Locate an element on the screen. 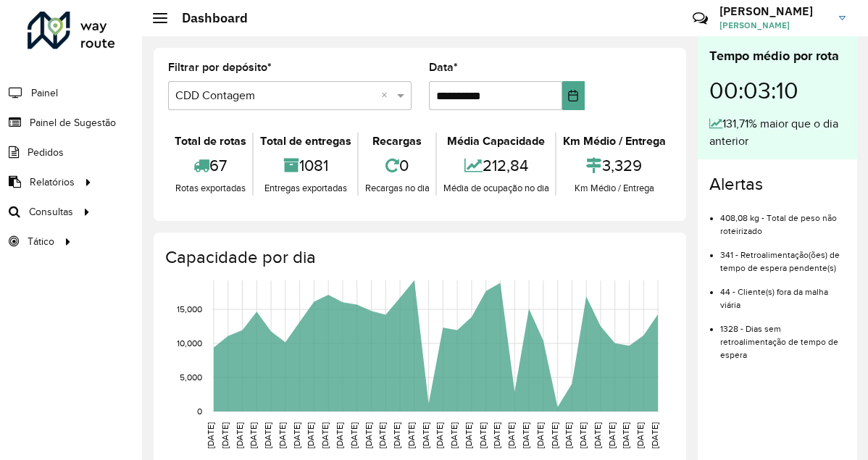 This screenshot has width=868, height=460. span: Clear all is located at coordinates (387, 96).